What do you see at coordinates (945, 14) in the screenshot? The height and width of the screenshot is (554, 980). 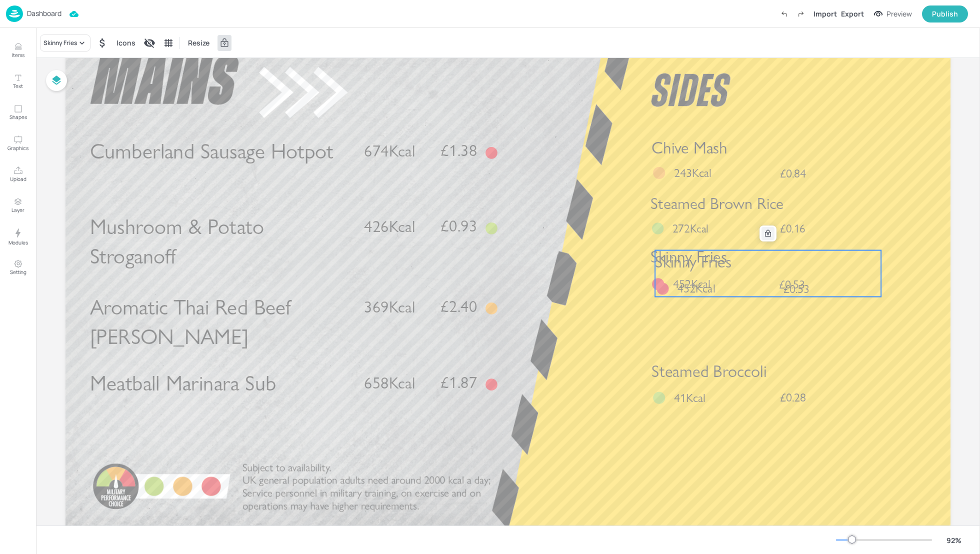 I see `button: Publish` at bounding box center [945, 14].